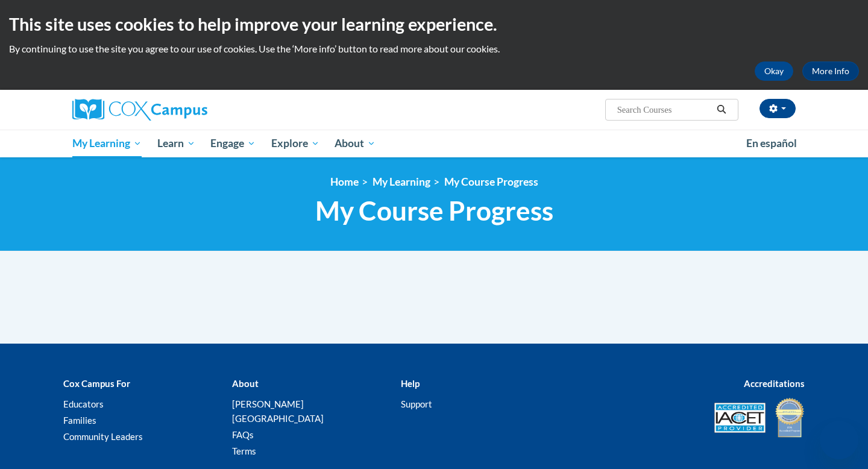  What do you see at coordinates (417, 404) in the screenshot?
I see `a: Support` at bounding box center [417, 404].